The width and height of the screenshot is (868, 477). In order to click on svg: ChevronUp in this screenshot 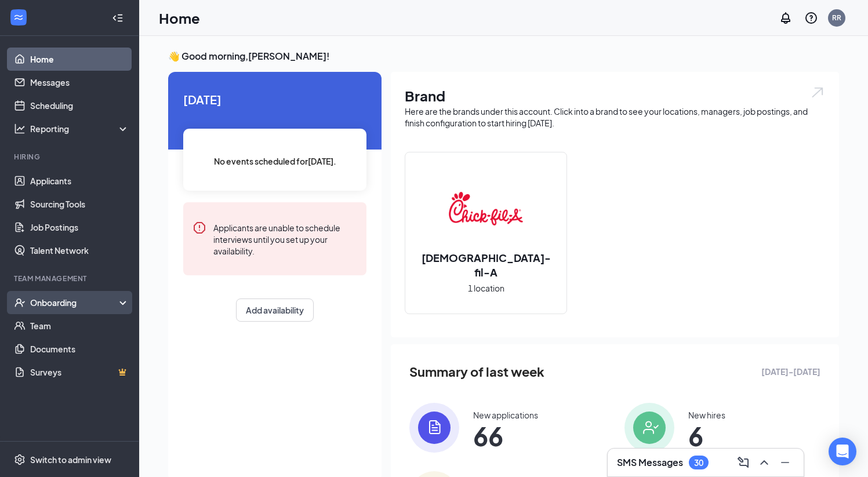, I will do `click(764, 463)`.